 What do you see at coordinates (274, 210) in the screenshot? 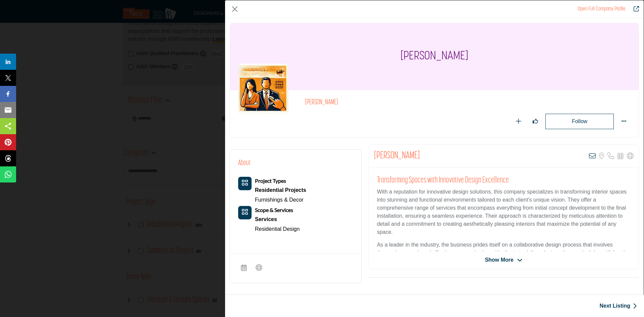
I see `a: Scope & Services` at bounding box center [274, 210].